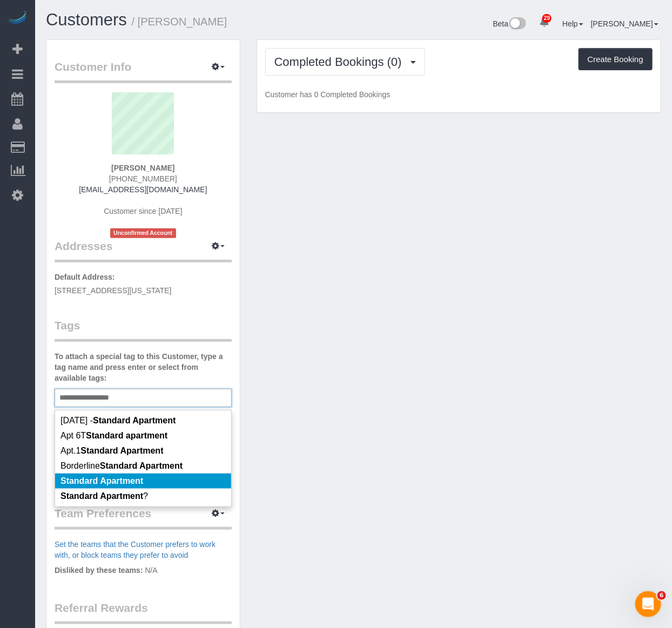  I want to click on a: Beta, so click(510, 23).